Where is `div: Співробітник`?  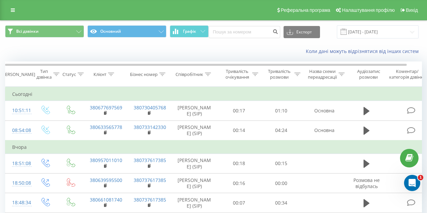 div: Співробітник is located at coordinates (189, 74).